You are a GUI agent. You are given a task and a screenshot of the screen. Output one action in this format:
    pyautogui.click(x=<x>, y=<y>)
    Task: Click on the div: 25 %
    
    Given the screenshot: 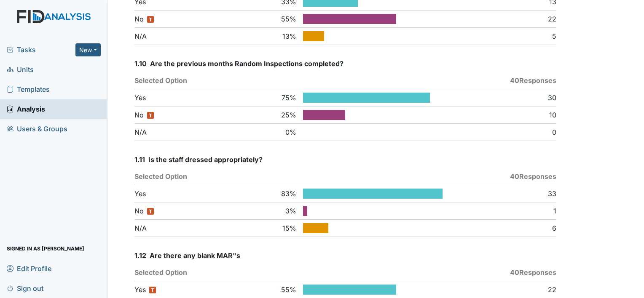 What is the action you would take?
    pyautogui.click(x=282, y=115)
    